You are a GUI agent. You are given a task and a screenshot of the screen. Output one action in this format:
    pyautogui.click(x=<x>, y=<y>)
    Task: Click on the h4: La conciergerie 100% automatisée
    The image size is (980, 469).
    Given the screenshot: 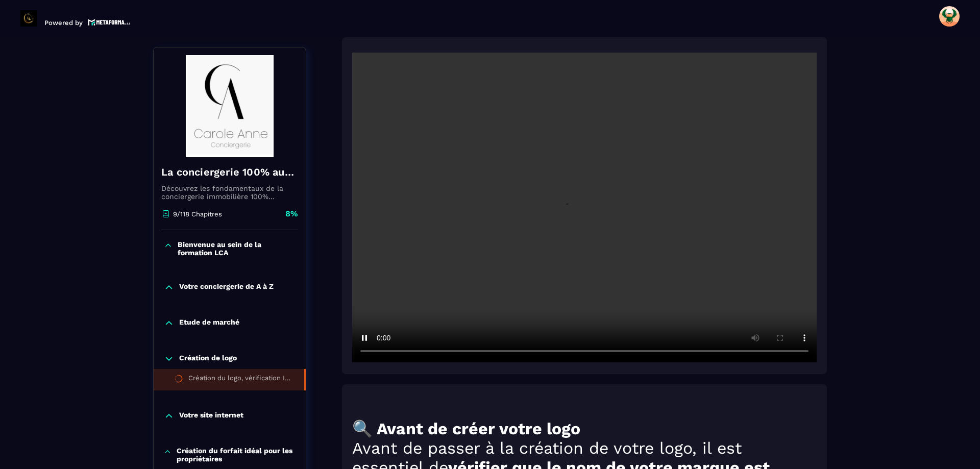 What is the action you would take?
    pyautogui.click(x=230, y=172)
    